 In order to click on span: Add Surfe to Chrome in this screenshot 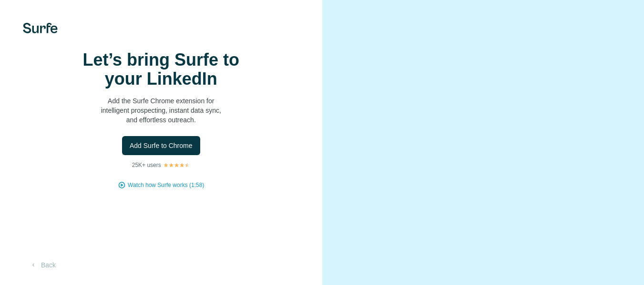, I will do `click(161, 146)`.